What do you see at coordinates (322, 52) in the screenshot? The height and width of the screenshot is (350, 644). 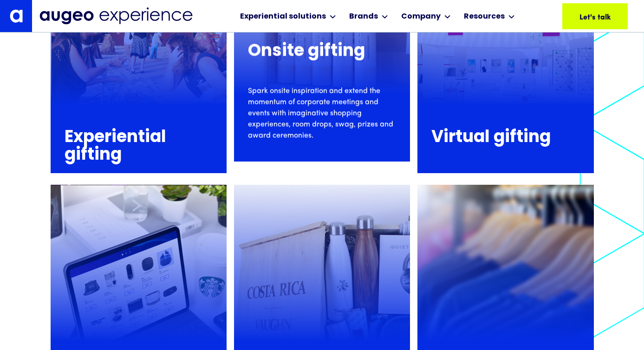 I see `h3: Onsite gifting` at bounding box center [322, 52].